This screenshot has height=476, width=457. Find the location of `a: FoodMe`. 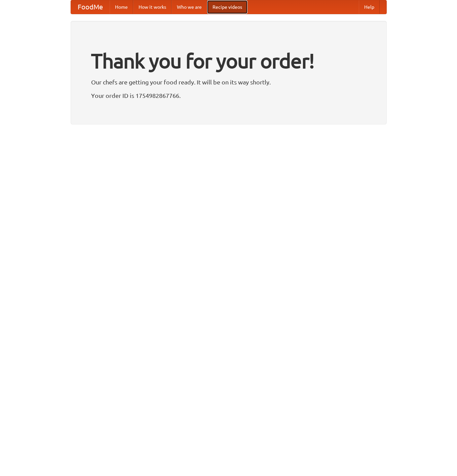

a: FoodMe is located at coordinates (90, 7).